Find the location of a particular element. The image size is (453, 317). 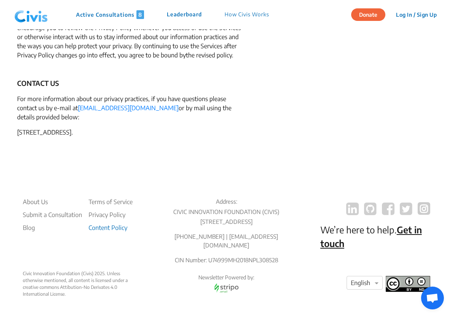

p: CIN Number: U74999MH2018NPL308528 is located at coordinates (226, 260).